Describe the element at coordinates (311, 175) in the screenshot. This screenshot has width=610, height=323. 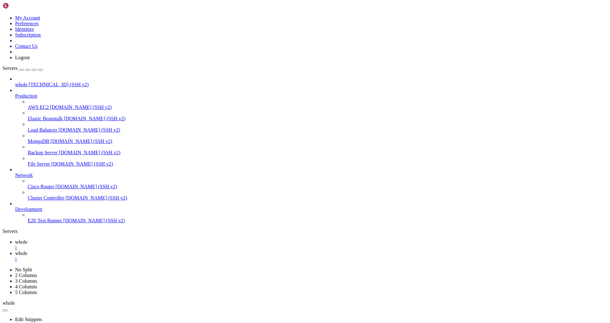
I see `a: Network` at that location.